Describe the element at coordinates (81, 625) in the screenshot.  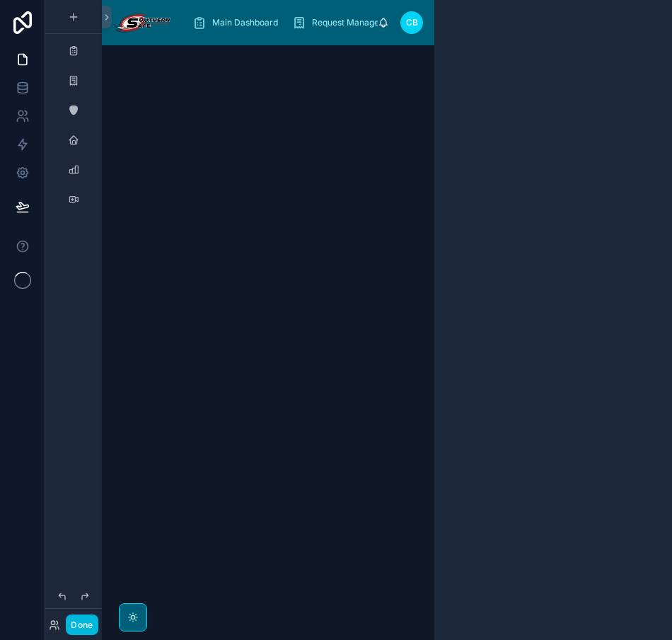
I see `button: Done` at that location.